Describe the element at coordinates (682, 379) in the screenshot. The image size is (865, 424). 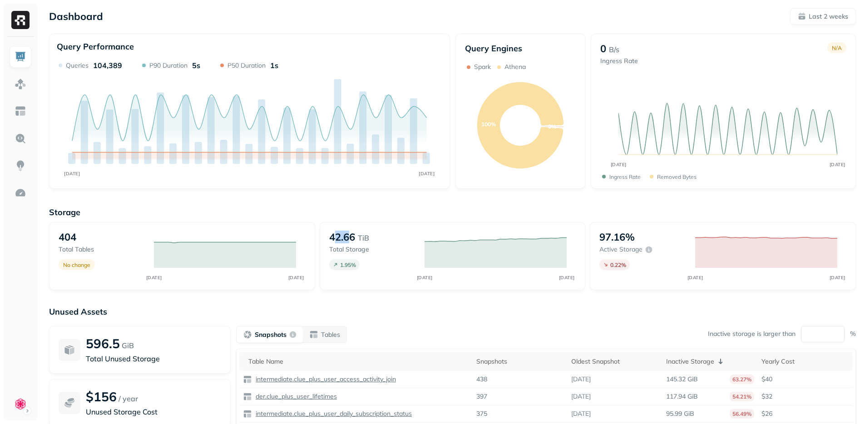
I see `p: 145.32 GiB` at that location.